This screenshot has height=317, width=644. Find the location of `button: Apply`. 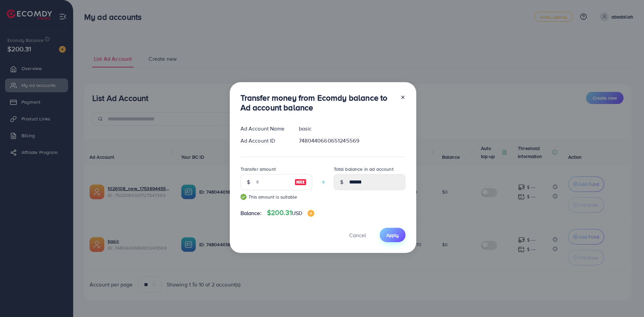

button: Apply is located at coordinates (392, 235).